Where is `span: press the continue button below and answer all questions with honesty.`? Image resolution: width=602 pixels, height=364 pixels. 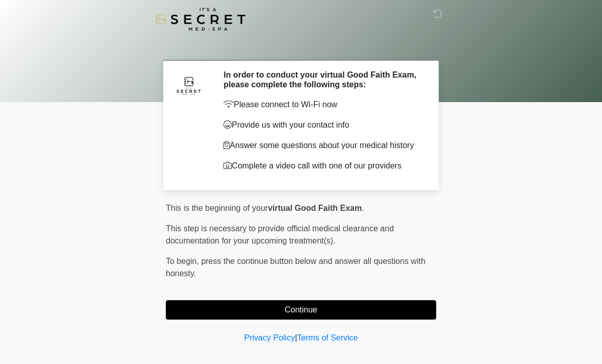
span: press the continue button below and answer all questions with honesty. is located at coordinates (296, 267).